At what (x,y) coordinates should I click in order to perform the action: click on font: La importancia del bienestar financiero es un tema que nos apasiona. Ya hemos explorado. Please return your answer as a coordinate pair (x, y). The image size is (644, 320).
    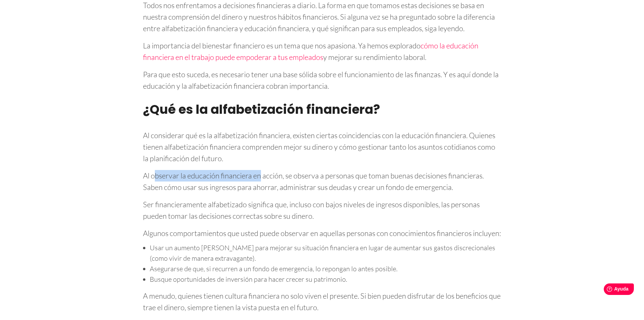
    Looking at the image, I should click on (282, 45).